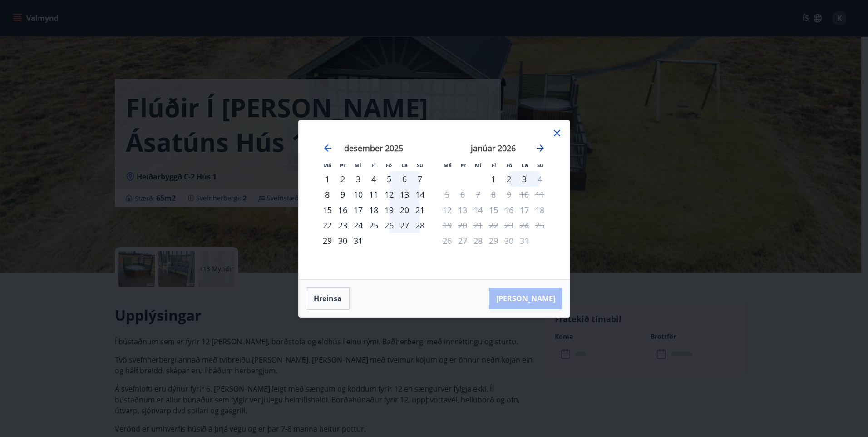 The height and width of the screenshot is (437, 868). What do you see at coordinates (524, 210) in the screenshot?
I see `td: Not available. laugardagur, 17. janúar 2026` at bounding box center [524, 210].